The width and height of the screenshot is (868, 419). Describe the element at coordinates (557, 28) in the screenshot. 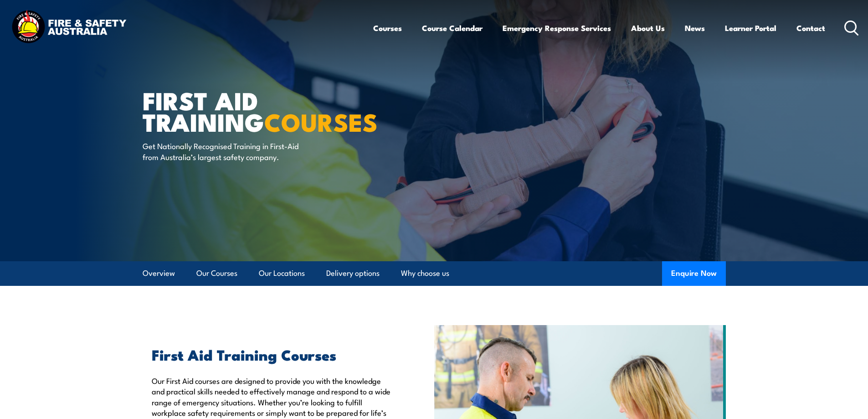

I see `a: Emergency Response Services` at that location.